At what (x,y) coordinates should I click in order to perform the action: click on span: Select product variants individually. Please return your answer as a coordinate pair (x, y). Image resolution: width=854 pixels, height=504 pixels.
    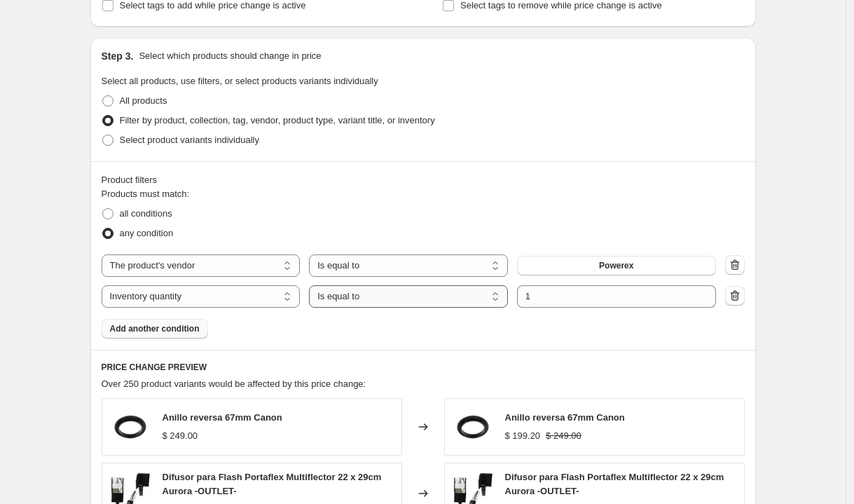
    Looking at the image, I should click on (189, 139).